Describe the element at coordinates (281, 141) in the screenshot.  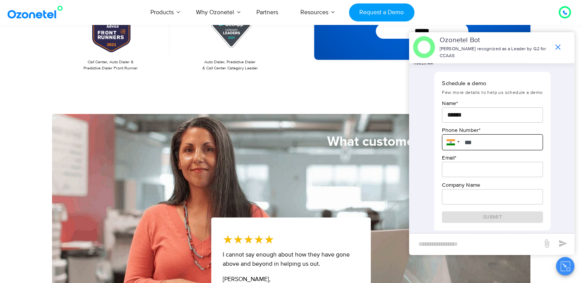
I see `h5: What customers say about us!` at that location.